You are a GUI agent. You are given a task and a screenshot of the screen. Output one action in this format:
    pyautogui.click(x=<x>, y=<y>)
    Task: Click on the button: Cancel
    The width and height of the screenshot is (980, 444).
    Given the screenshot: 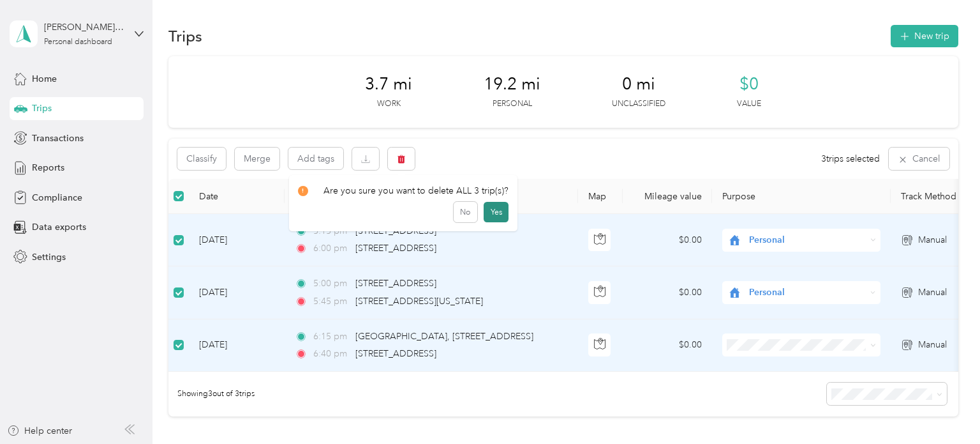 What is the action you would take?
    pyautogui.click(x=919, y=158)
    